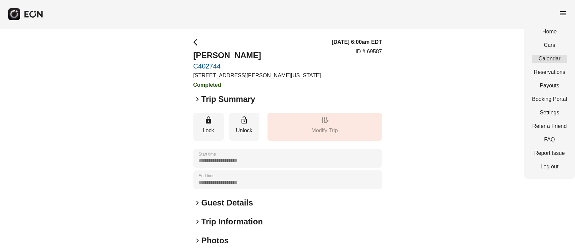  I want to click on span: arrow_back_ios, so click(198, 42).